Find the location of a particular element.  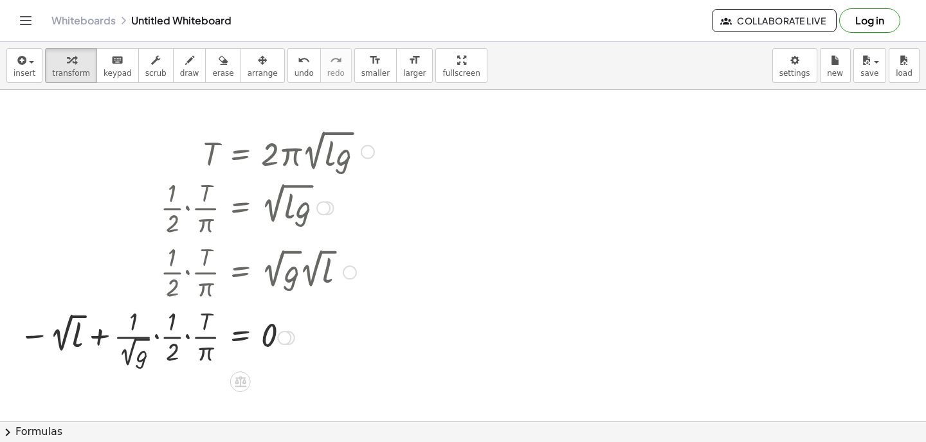

button: insert is located at coordinates (24, 66).